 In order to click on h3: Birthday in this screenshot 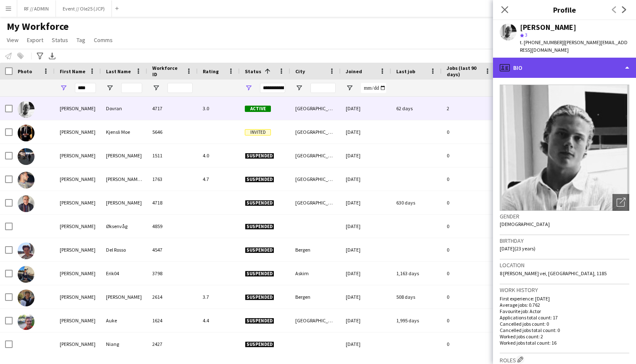, I will do `click(565, 240)`.